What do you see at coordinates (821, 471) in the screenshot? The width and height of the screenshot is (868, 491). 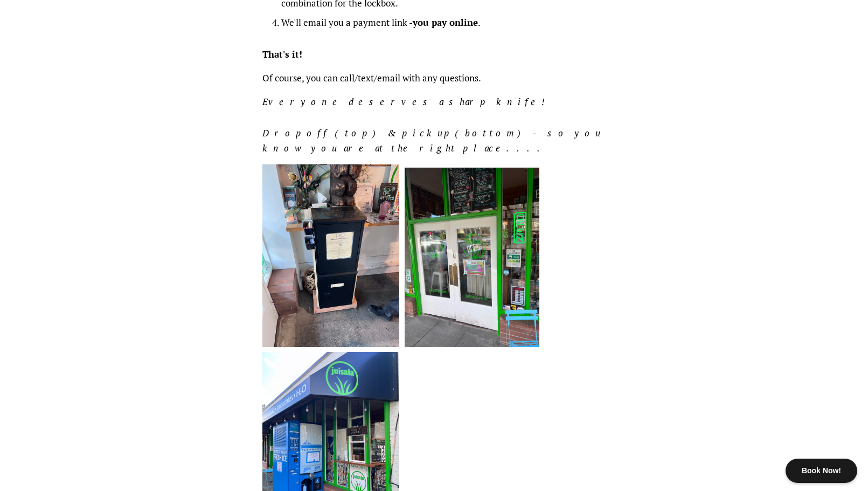 I see `div: Book Now!` at bounding box center [821, 471].